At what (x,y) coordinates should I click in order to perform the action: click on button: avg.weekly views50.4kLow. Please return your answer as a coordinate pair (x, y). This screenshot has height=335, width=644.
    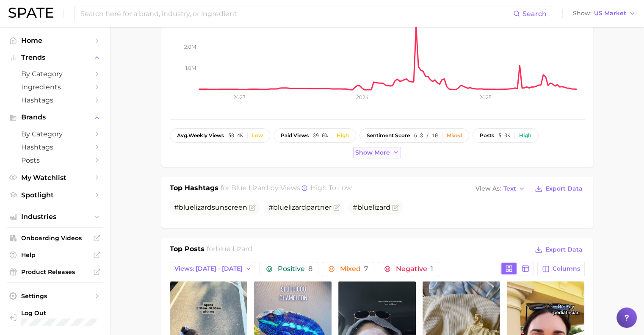
    Looking at the image, I should click on (220, 135).